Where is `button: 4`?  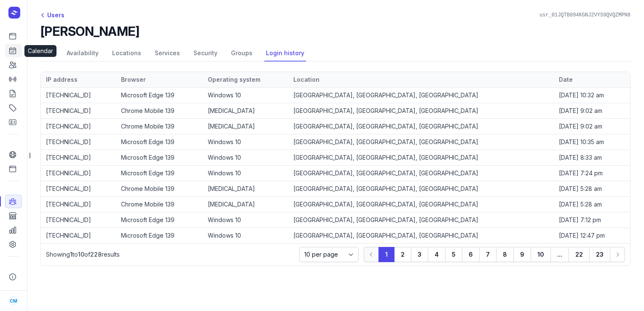
button: 4 is located at coordinates (436, 255).